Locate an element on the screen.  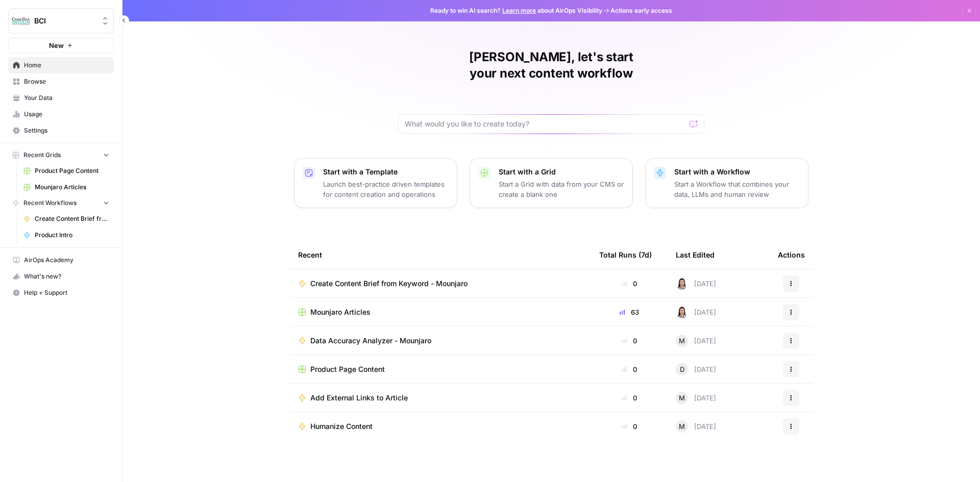
span: Recent Workflows is located at coordinates (50, 203).